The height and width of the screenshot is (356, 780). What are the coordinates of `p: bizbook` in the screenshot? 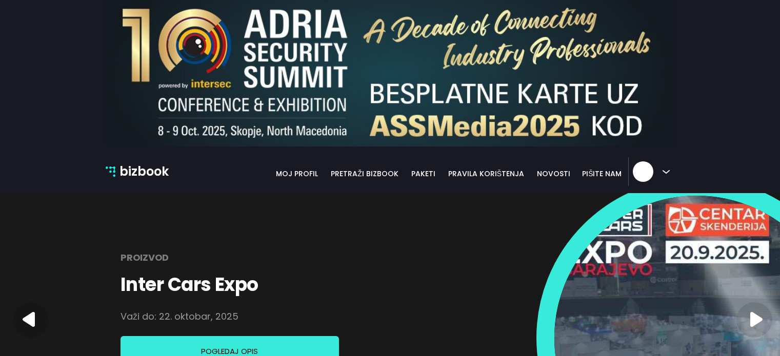 It's located at (144, 172).